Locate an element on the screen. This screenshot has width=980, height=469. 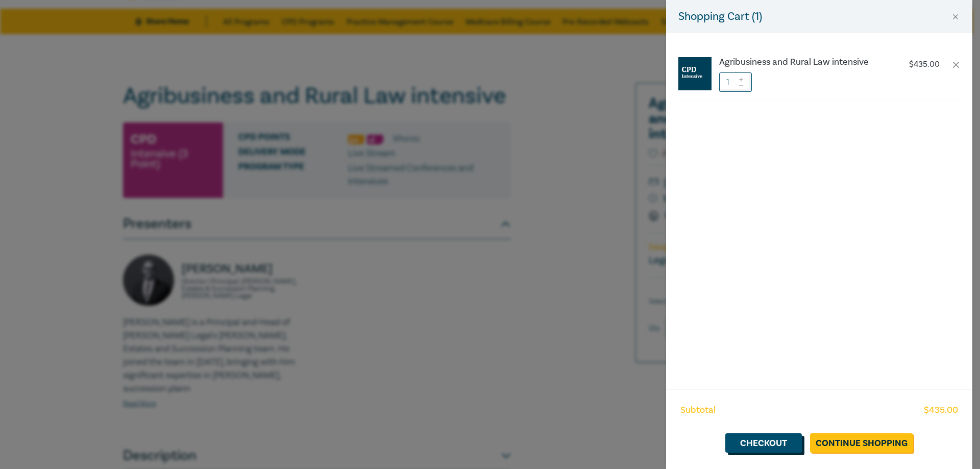
a: Checkout is located at coordinates (763, 443).